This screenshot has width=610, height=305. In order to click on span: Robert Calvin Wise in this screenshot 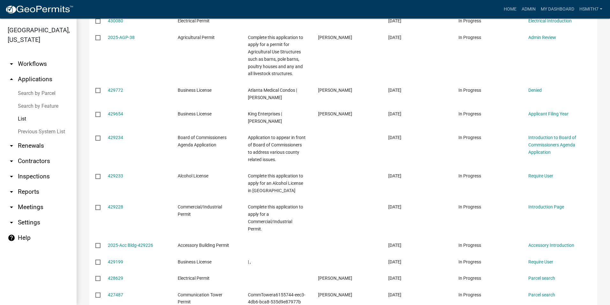, I will do `click(335, 37)`.